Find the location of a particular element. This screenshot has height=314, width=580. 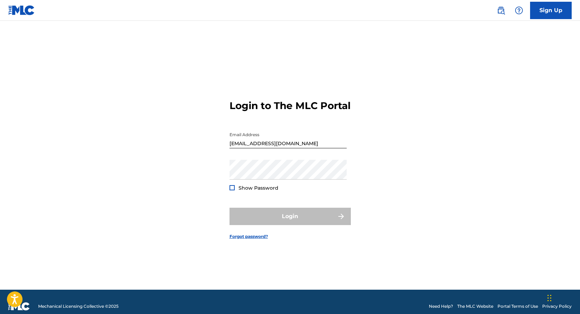

img: search is located at coordinates (501, 10).